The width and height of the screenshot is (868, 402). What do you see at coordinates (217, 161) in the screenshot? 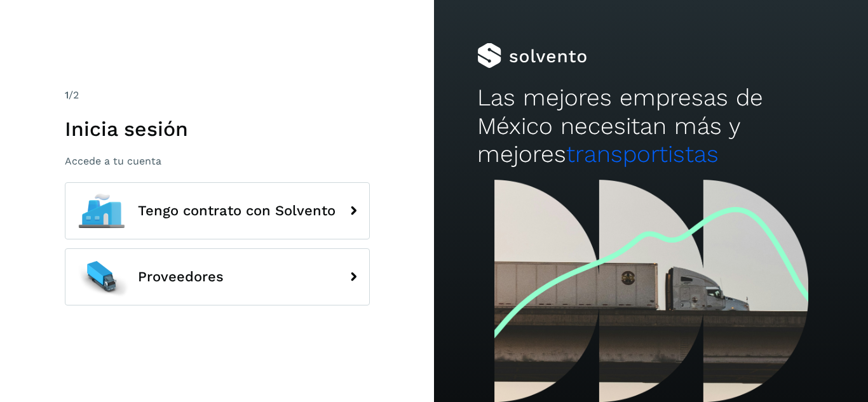
I see `p: Accede a tu cuenta` at bounding box center [217, 161].